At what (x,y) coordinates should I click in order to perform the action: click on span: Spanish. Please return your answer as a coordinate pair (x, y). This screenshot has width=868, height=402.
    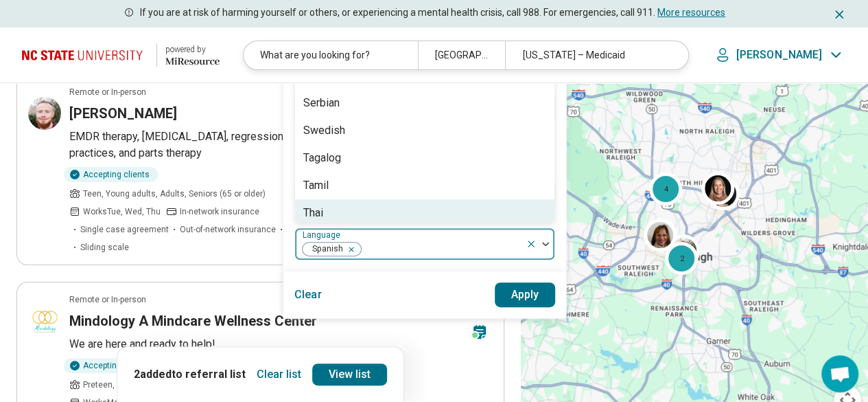
    Looking at the image, I should click on (324, 249).